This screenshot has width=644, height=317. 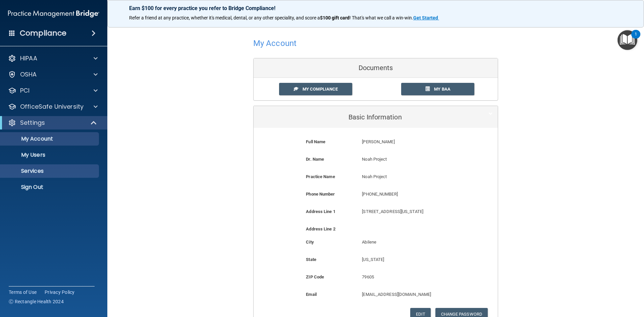 I want to click on span: Ⓒ Rectangle Health 2024, so click(x=36, y=301).